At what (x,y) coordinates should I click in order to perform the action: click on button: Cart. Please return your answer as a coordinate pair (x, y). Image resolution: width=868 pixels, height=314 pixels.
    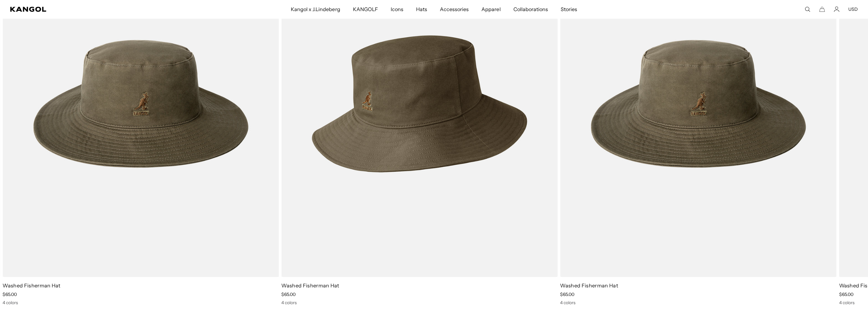
    Looking at the image, I should click on (822, 9).